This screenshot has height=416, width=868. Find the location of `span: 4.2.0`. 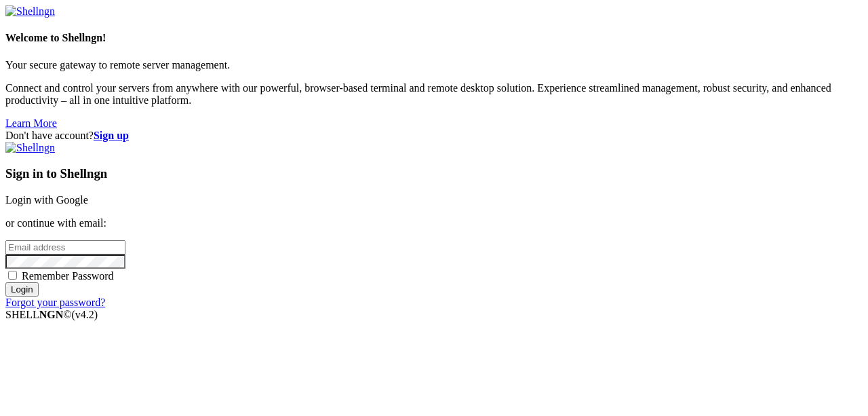

span: 4.2.0 is located at coordinates (85, 314).